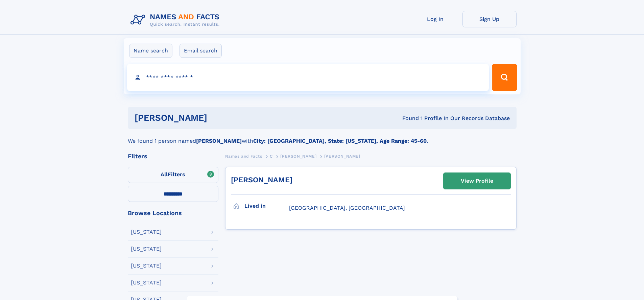 This screenshot has width=644, height=300. I want to click on a: Names and Facts, so click(243, 156).